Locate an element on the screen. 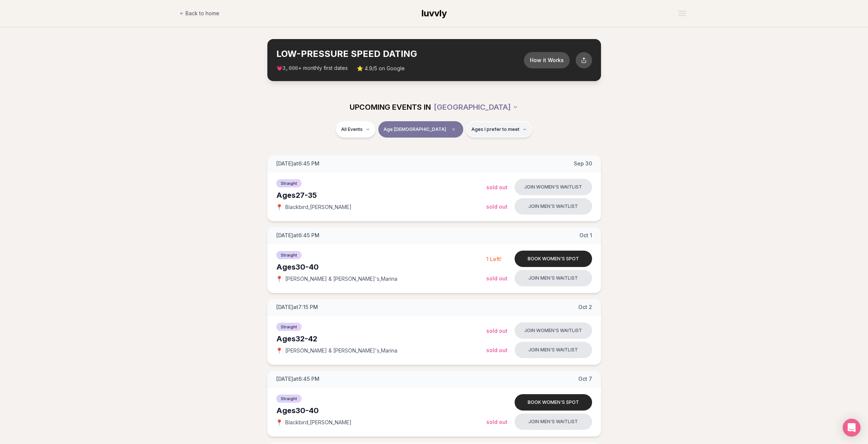 The height and width of the screenshot is (444, 868). button: How it Works is located at coordinates (546, 60).